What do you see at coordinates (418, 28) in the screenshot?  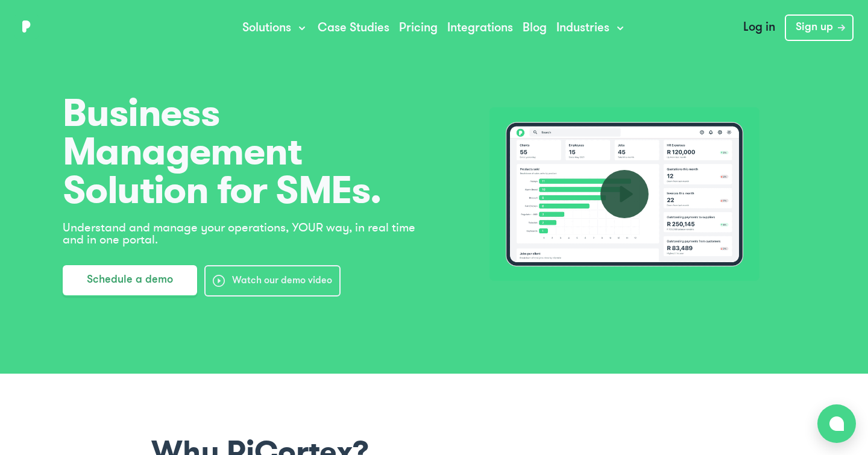 I see `a: Pricing` at bounding box center [418, 28].